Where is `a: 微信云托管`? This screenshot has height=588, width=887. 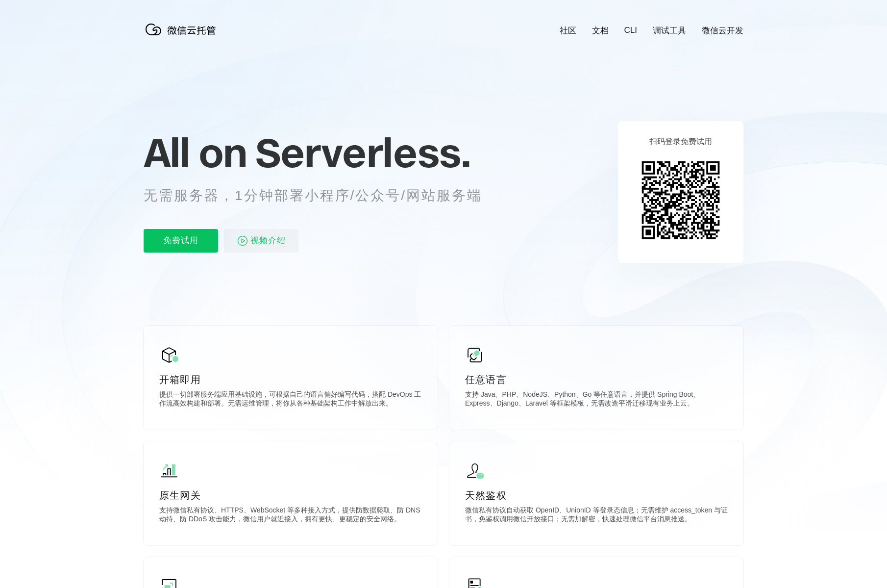 a: 微信云托管 is located at coordinates (183, 36).